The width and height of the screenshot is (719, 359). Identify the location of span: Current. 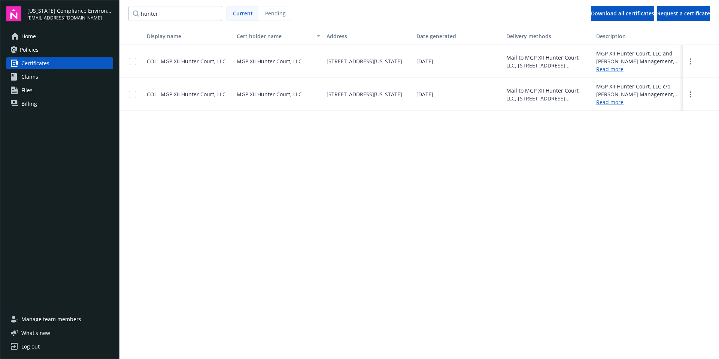
(243, 13).